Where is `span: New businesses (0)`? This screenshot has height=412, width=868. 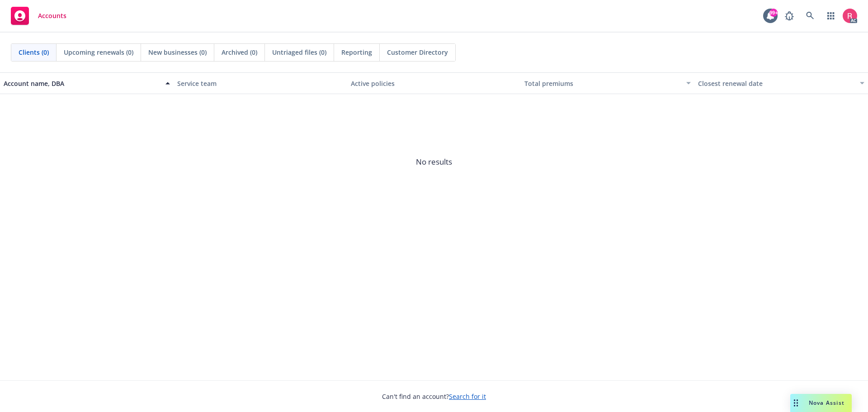 span: New businesses (0) is located at coordinates (178, 52).